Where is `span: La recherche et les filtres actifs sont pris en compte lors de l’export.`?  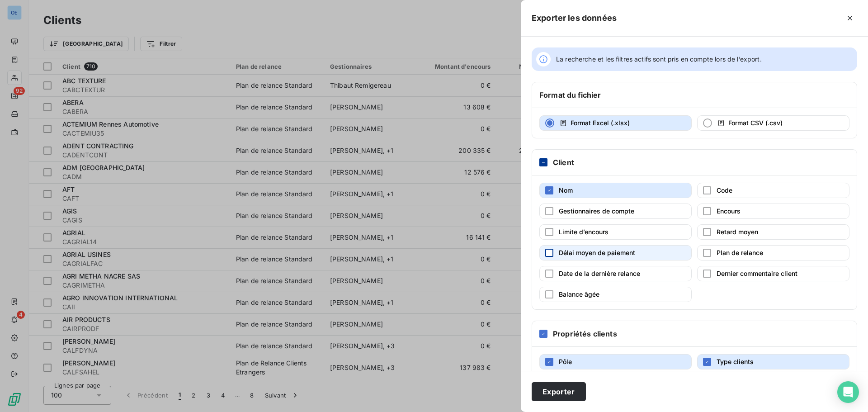 span: La recherche et les filtres actifs sont pris en compte lors de l’export. is located at coordinates (659, 59).